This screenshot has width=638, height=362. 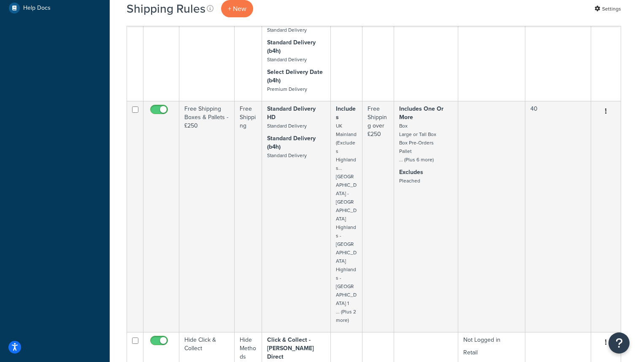 What do you see at coordinates (418, 143) in the screenshot?
I see `small: Box Large or Tall Box Box Pre-Orders Pallet ... (Plus 6 more)` at bounding box center [418, 143].